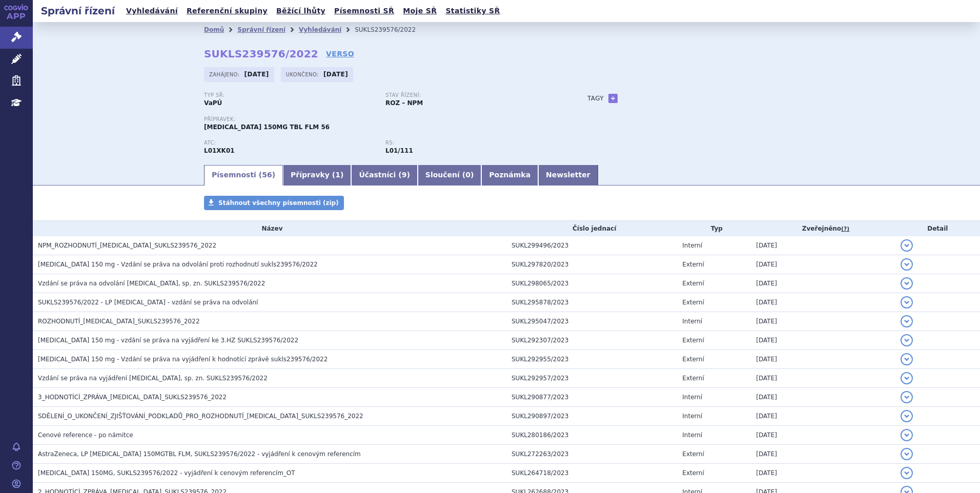 This screenshot has height=493, width=980. Describe the element at coordinates (182, 360) in the screenshot. I see `span: LYNPARZA 150 mg - Vzdání se práva na vyjádření k hodnotící zprávě sukls239576/2022` at that location.